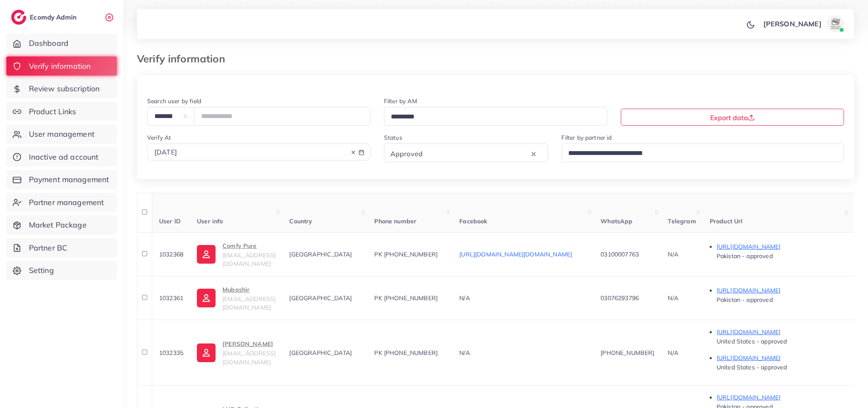  Describe the element at coordinates (61, 66) in the screenshot. I see `a: Verify information` at that location.